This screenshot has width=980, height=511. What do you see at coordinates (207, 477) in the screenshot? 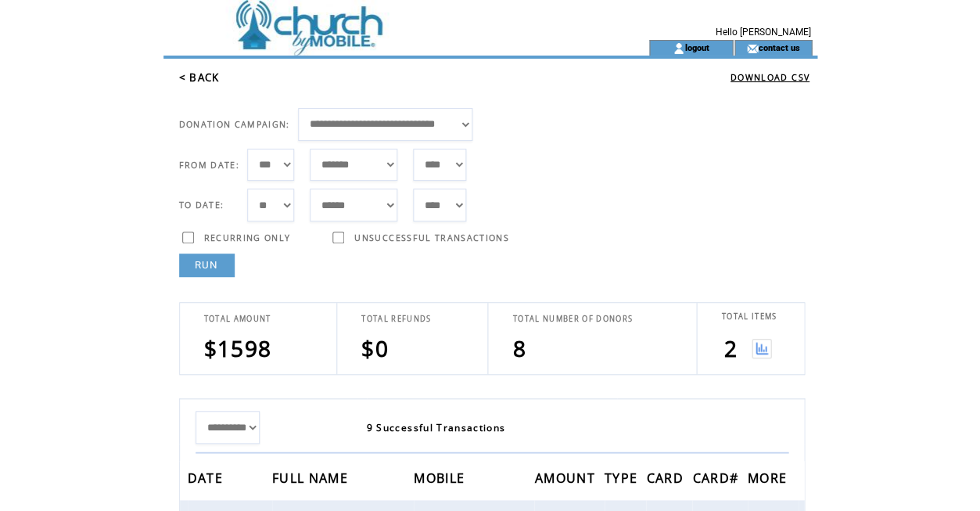
I see `a: DATE` at bounding box center [207, 477].